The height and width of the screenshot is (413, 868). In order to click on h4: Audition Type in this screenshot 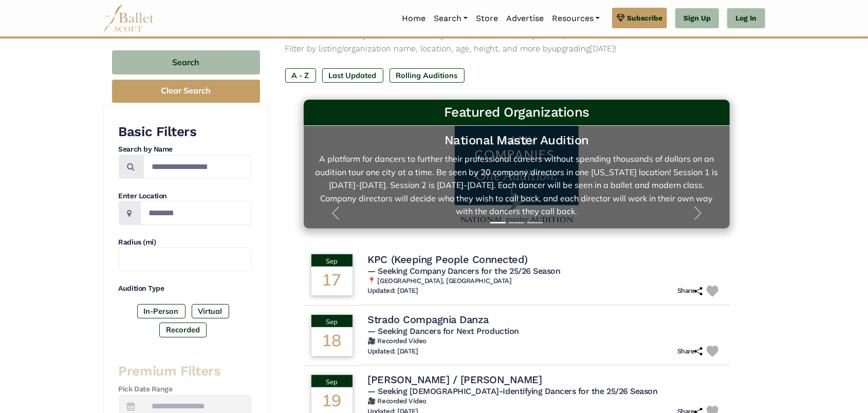, I will do `click(185, 289)`.